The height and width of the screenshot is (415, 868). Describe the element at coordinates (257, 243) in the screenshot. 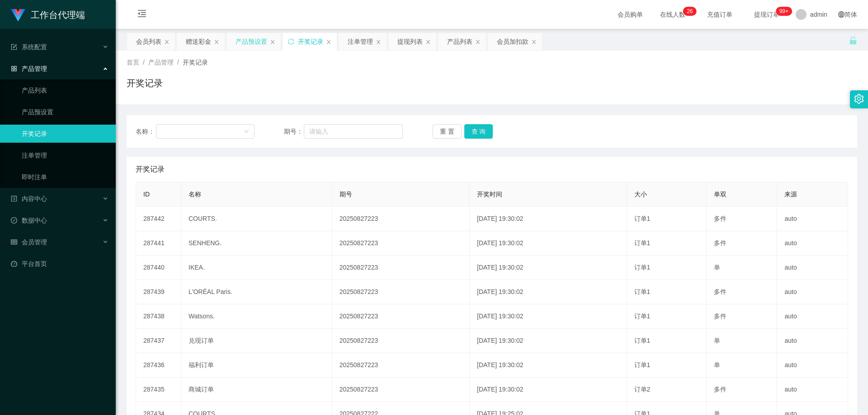

I see `td: SENHENG.` at that location.